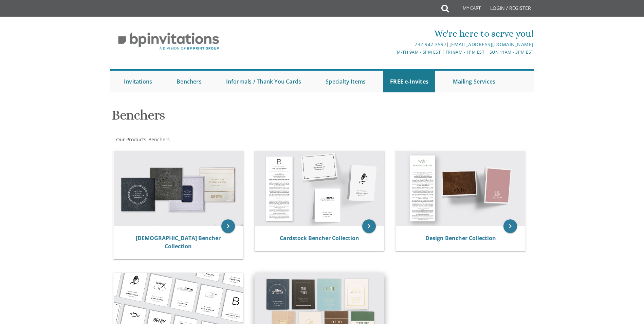 Image resolution: width=644 pixels, height=324 pixels. What do you see at coordinates (393, 52) in the screenshot?
I see `div: M-Th 9am - 5pm EST | Fri 9am - 1pm EST | Sun 11am - 3pm EST` at bounding box center [393, 52].